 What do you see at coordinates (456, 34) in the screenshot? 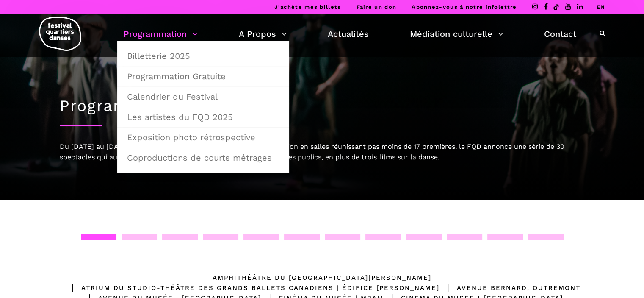
I see `a: Médiation culturelle` at bounding box center [456, 34].